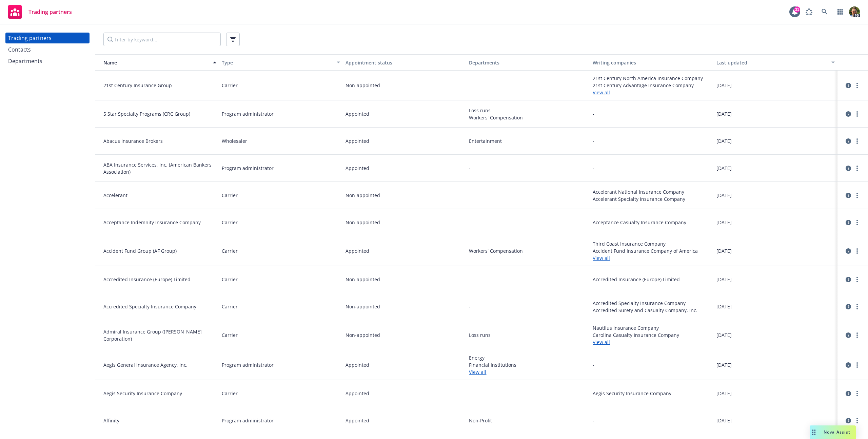 This screenshot has height=439, width=868. Describe the element at coordinates (159, 421) in the screenshot. I see `span: Affinity` at that location.